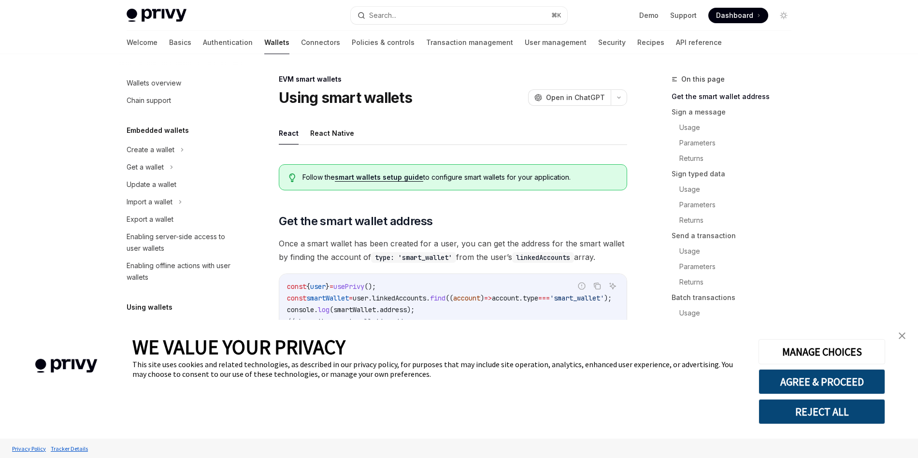 The height and width of the screenshot is (458, 918). What do you see at coordinates (379, 177) in the screenshot?
I see `a: smart wallets setup guide` at bounding box center [379, 177].